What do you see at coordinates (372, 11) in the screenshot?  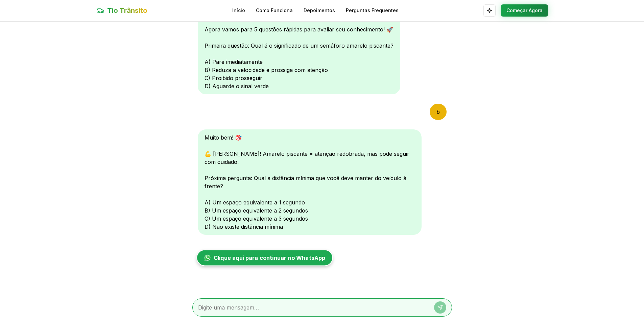 I see `a: Perguntas Frequentes` at bounding box center [372, 11].